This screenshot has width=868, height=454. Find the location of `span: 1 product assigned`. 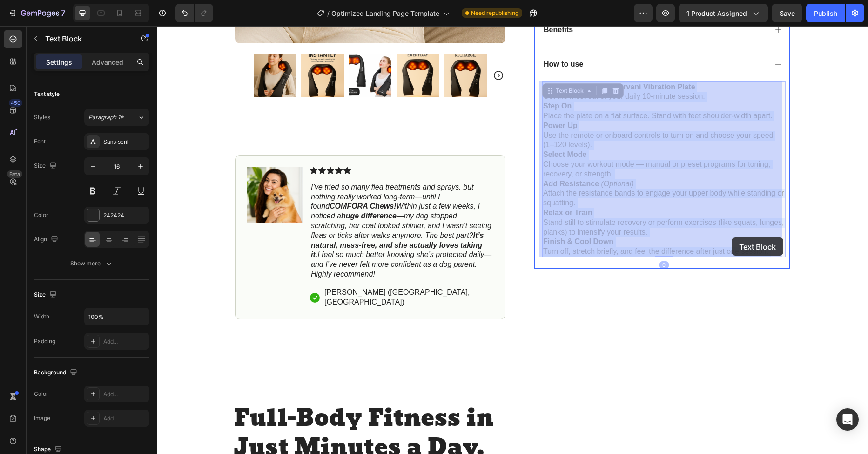

span: 1 product assigned is located at coordinates (717, 13).